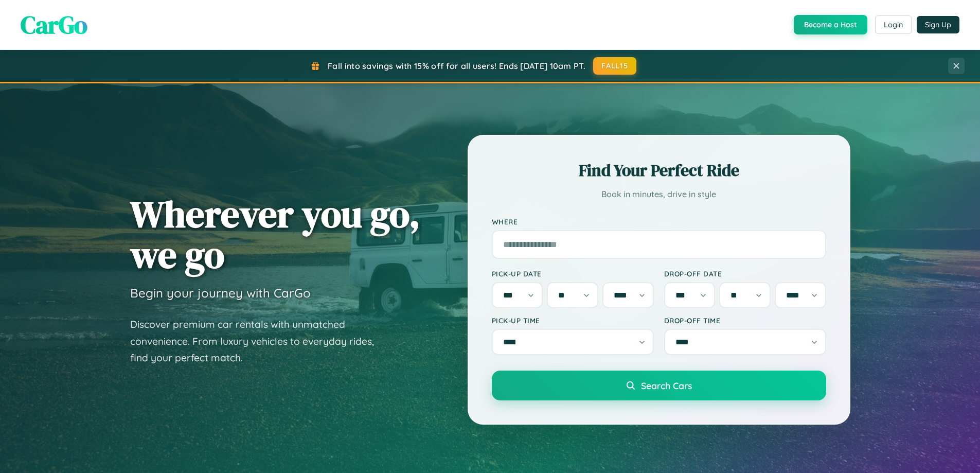  Describe the element at coordinates (745, 273) in the screenshot. I see `label: Drop-off Date` at that location.